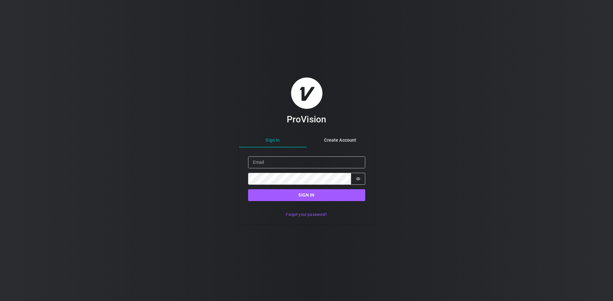 Image resolution: width=613 pixels, height=301 pixels. Describe the element at coordinates (273, 141) in the screenshot. I see `button: Sign In` at that location.